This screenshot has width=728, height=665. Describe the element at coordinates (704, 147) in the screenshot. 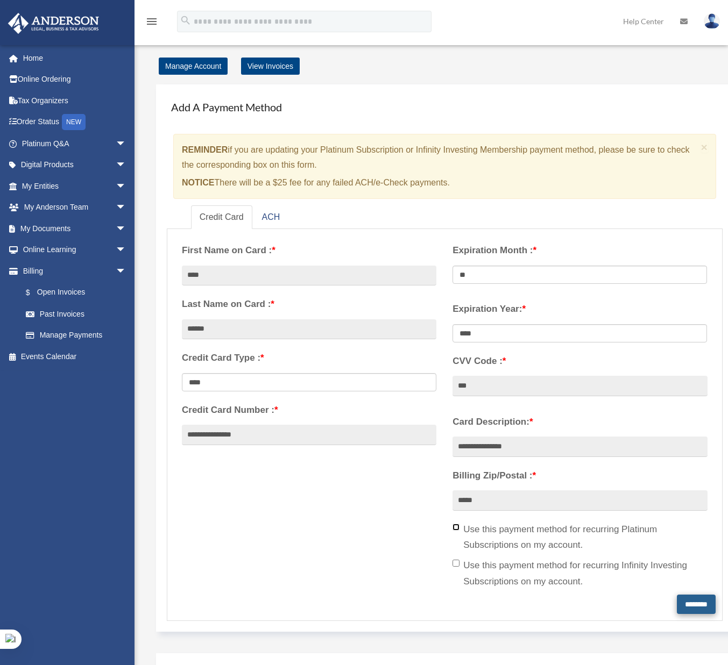

I see `button: Close` at that location.